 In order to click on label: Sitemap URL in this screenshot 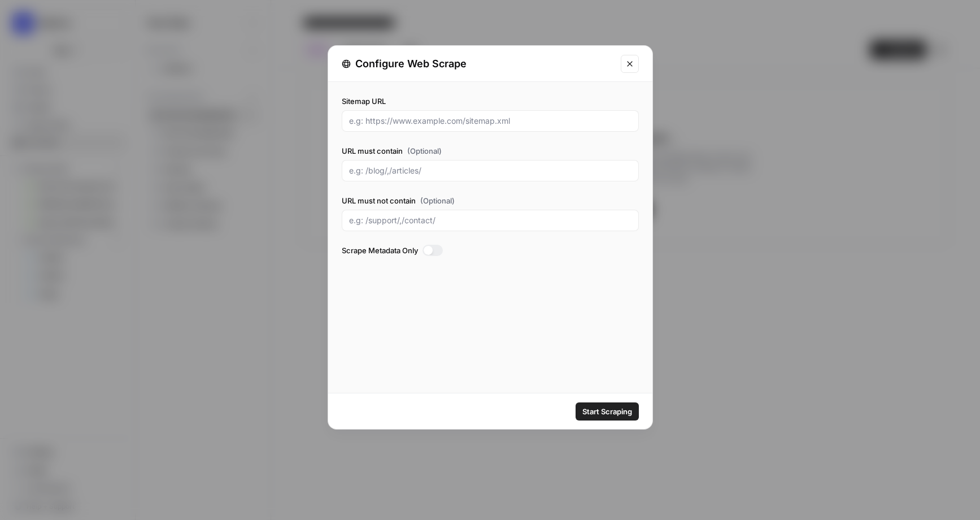, I will do `click(490, 101)`.